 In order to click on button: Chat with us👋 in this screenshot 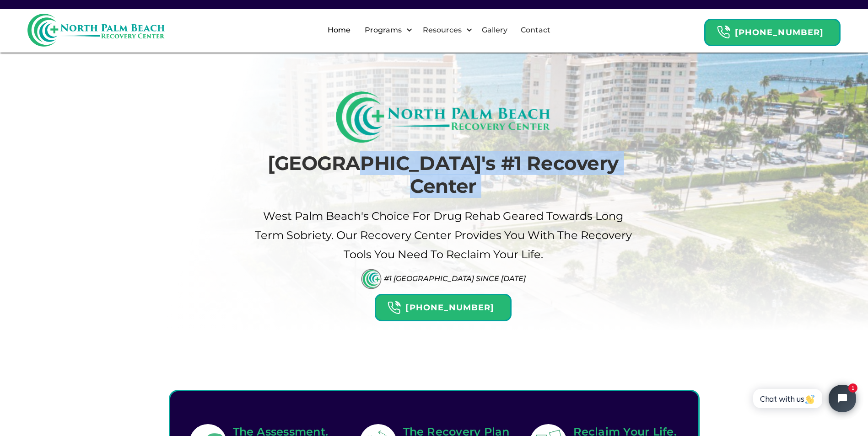, I will do `click(44, 22)`.